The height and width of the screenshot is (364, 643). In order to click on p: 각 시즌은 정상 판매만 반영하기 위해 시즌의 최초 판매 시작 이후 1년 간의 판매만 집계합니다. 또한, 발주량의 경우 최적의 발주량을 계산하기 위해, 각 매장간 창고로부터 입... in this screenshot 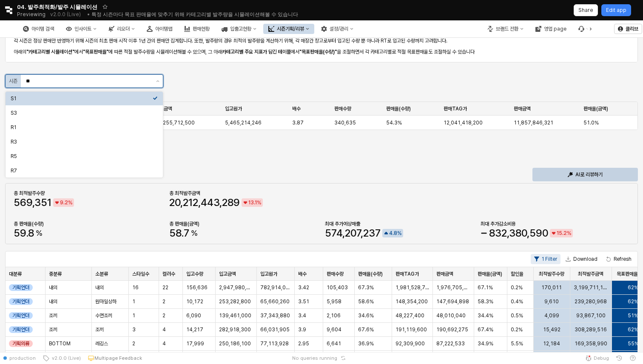, I will do `click(322, 41)`.